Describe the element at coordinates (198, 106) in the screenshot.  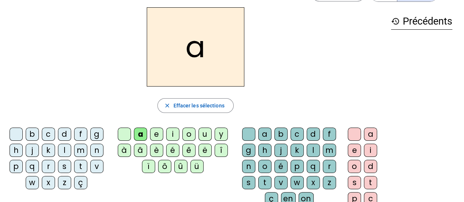
I see `span: Effacer les sélections` at that location.